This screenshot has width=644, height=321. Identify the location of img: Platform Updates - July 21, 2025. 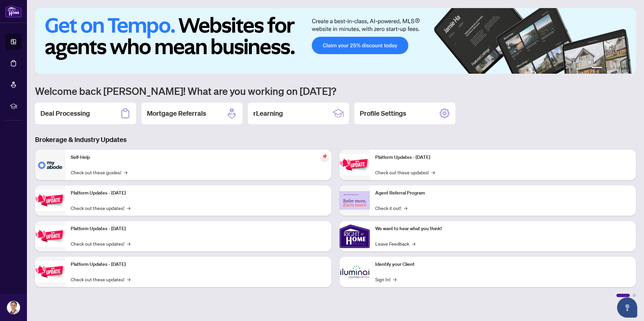
(50, 236).